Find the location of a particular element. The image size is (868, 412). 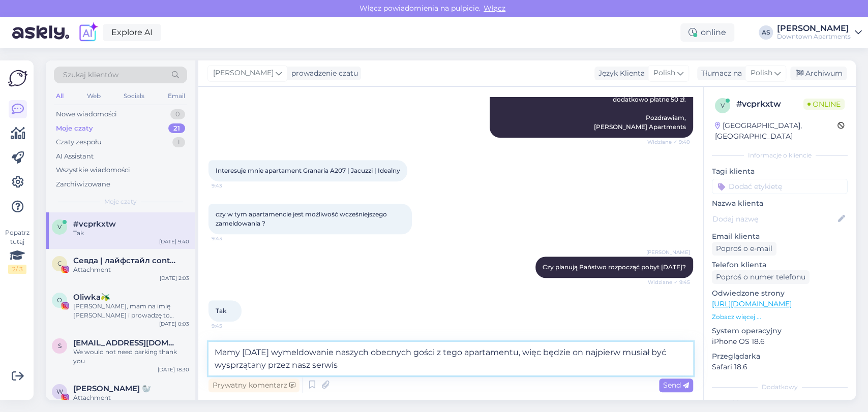

span: Interesuje mnie apartament Granaria A207 | Jacuzzi | Idealny is located at coordinates (307, 170).